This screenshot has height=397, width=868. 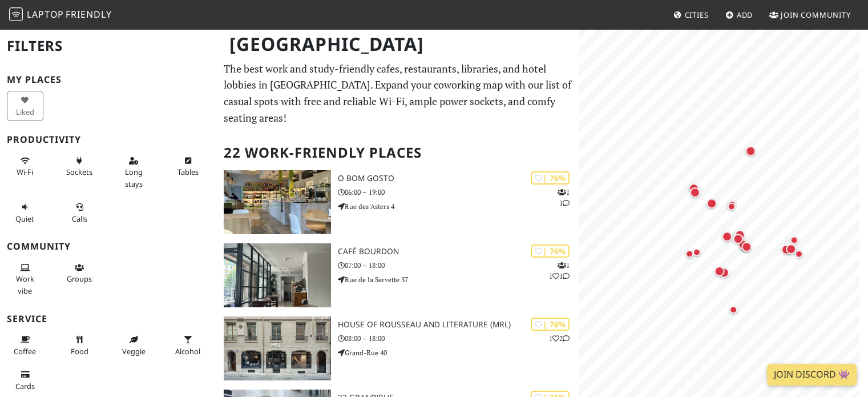 What do you see at coordinates (45, 14) in the screenshot?
I see `span: Laptop` at bounding box center [45, 14].